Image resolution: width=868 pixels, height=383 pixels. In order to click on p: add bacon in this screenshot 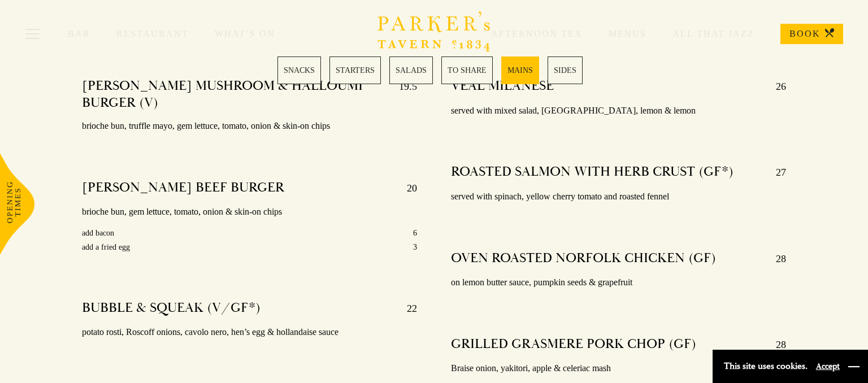, I will do `click(98, 232)`.